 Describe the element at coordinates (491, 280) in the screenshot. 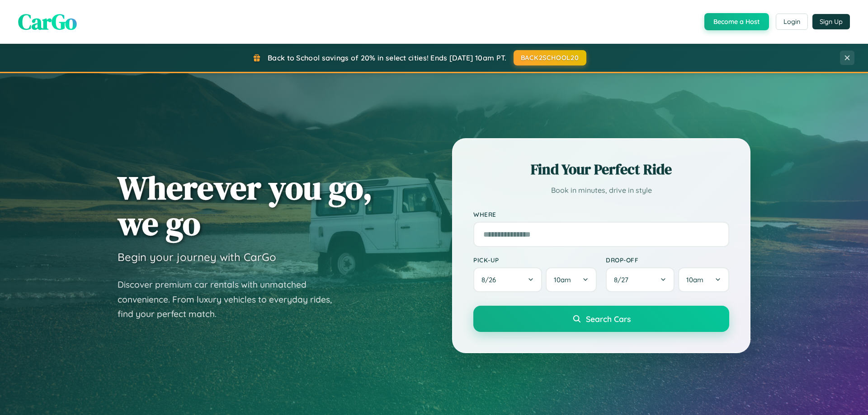

I see `span: 8 / 26` at that location.